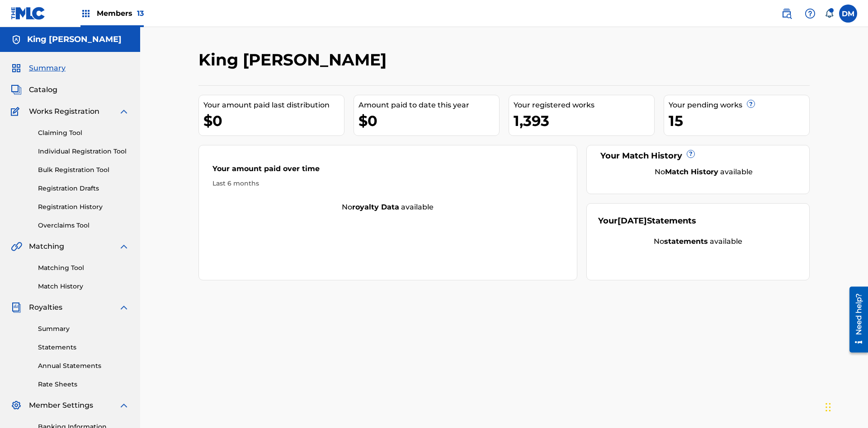 Image resolution: width=868 pixels, height=428 pixels. Describe the element at coordinates (16, 37) in the screenshot. I see `div: Open Resource Center` at that location.